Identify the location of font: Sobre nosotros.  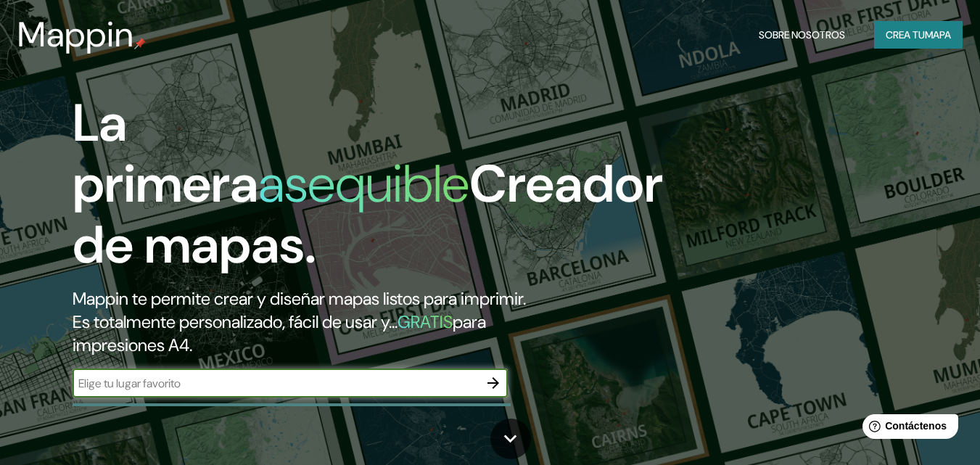
(802, 35).